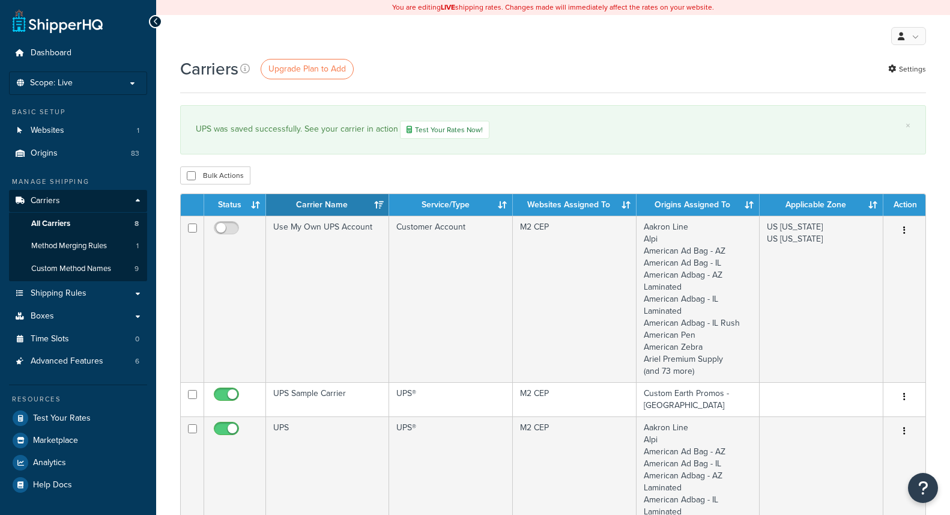  I want to click on span: Origins, so click(44, 153).